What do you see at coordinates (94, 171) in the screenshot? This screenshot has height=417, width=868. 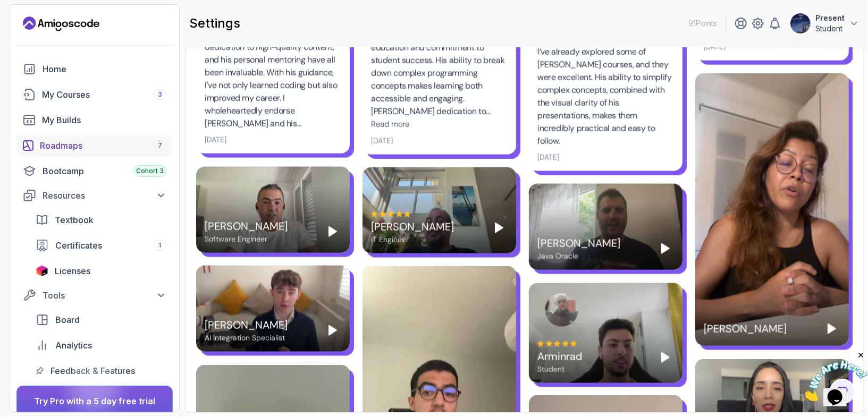 I see `a: bootcamp` at bounding box center [94, 171].